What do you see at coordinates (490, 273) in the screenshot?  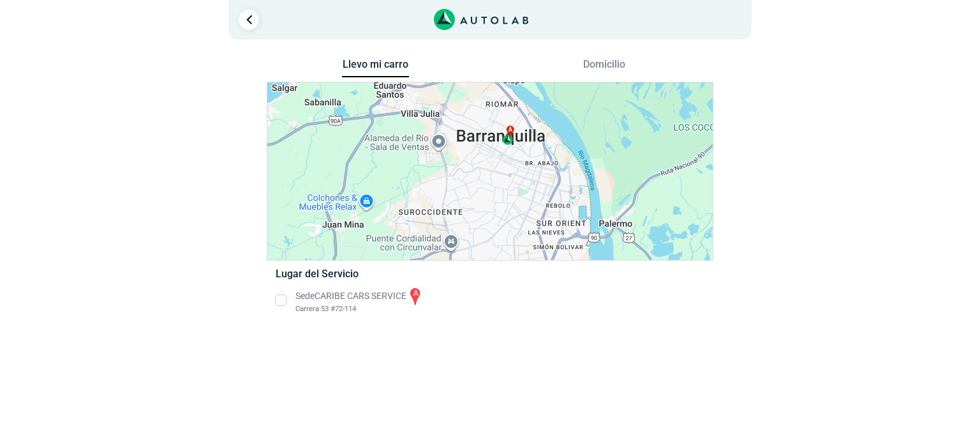 I see `h5: Lugar del Servicio` at bounding box center [490, 273].